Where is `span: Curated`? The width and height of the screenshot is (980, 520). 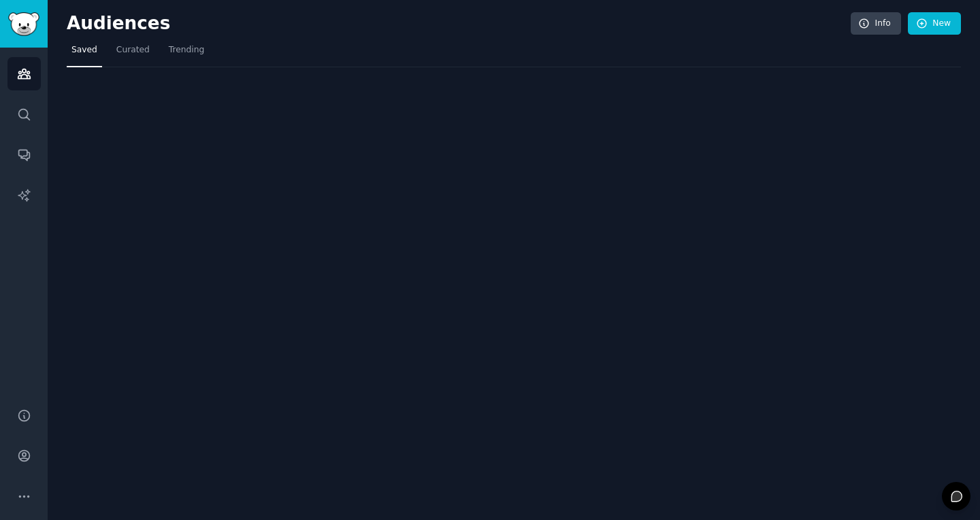
span: Curated is located at coordinates (133, 50).